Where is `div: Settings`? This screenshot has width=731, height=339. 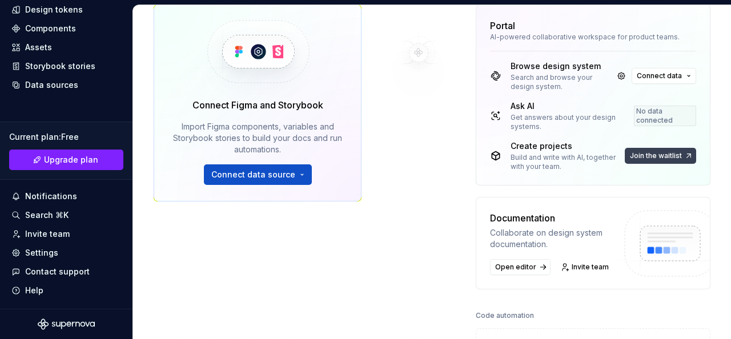 div: Settings is located at coordinates (42, 253).